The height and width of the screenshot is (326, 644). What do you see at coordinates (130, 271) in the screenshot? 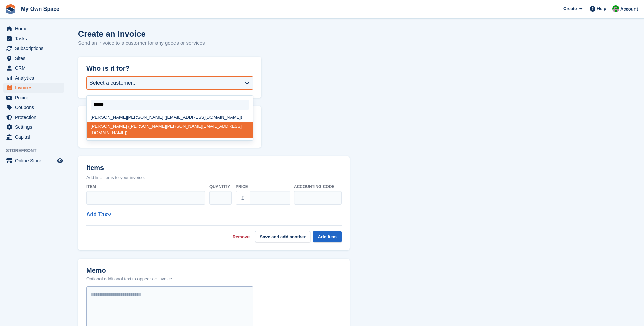
I see `h2: Memo` at bounding box center [130, 271].